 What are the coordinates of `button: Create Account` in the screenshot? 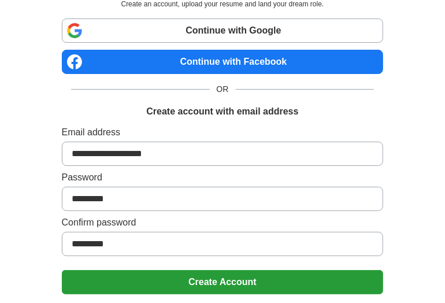 It's located at (222, 282).